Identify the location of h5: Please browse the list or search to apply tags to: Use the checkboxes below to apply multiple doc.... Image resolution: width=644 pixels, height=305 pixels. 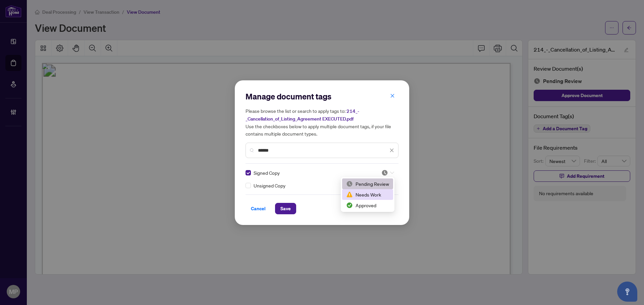
(322, 122).